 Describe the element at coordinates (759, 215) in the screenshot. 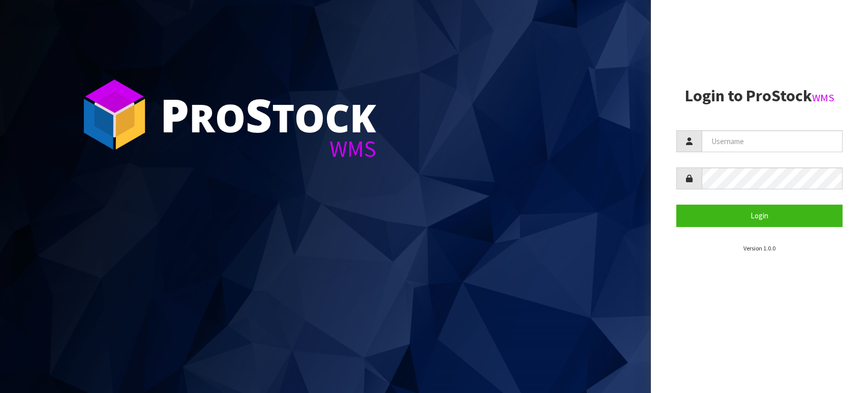

I see `button: Login` at that location.